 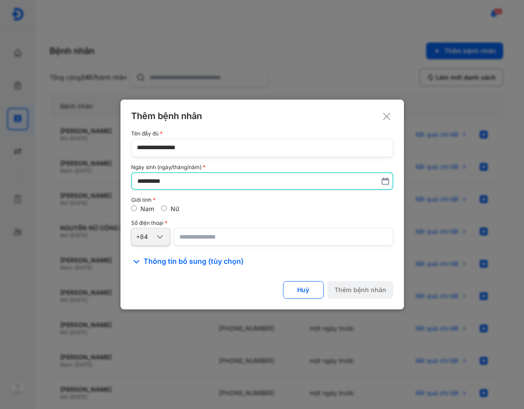 I want to click on button: Thêm bệnh nhân, so click(x=360, y=290).